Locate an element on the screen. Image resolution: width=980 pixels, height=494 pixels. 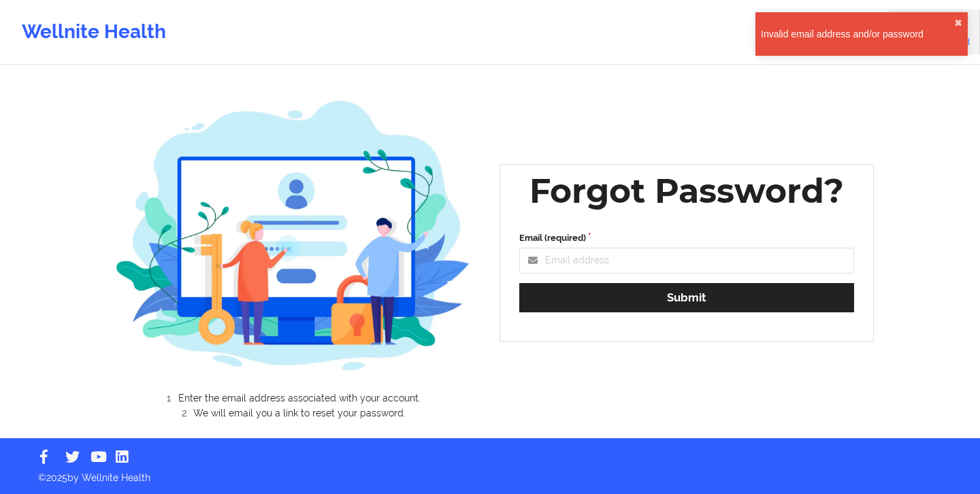
input: Email address is located at coordinates (687, 260).